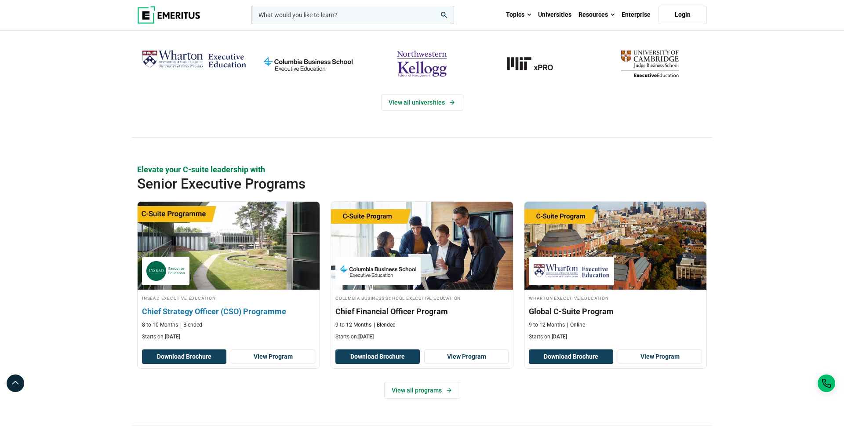 This screenshot has width=844, height=436. Describe the element at coordinates (353, 15) in the screenshot. I see `input: woocommerce-product-search-field-0` at that location.